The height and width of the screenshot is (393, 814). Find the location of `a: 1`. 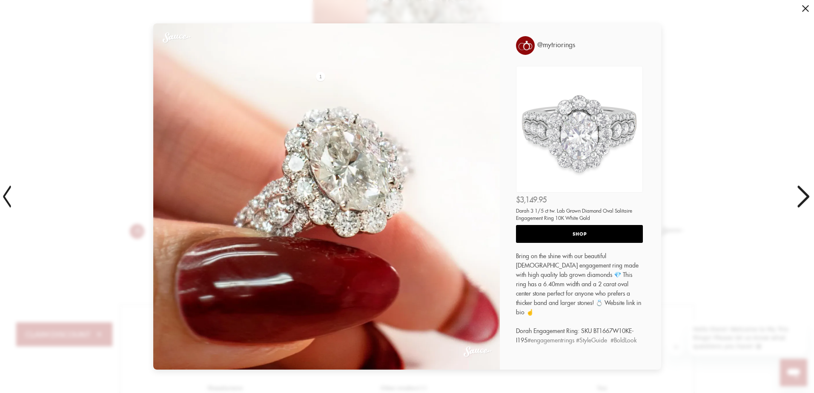

a: 1 is located at coordinates (320, 77).